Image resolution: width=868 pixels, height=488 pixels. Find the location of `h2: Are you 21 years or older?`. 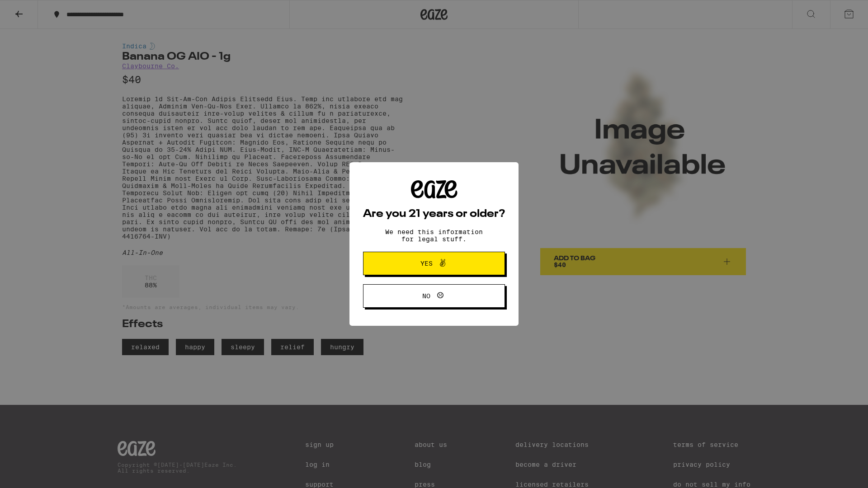

h2: Are you 21 years or older? is located at coordinates (434, 214).